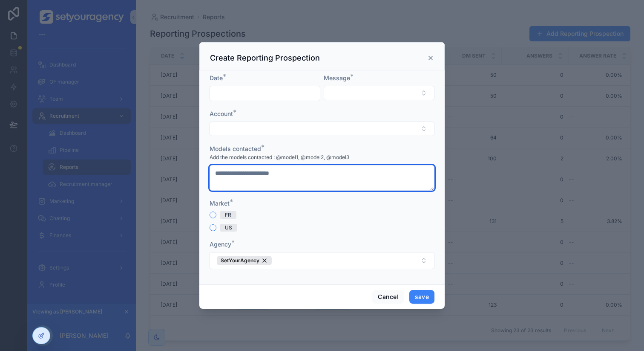  I want to click on span: Models contacted, so click(235, 149).